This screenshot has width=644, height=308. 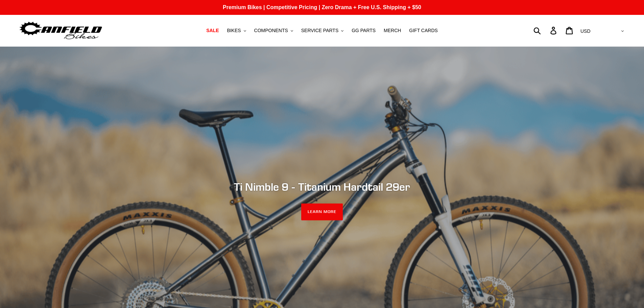 I want to click on a: LEARN MORE, so click(x=322, y=212).